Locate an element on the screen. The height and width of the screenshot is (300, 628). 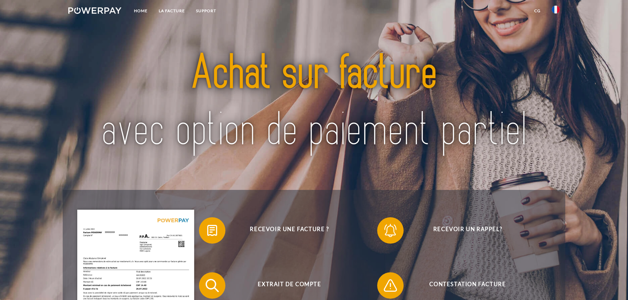
a: Home is located at coordinates (141, 11).